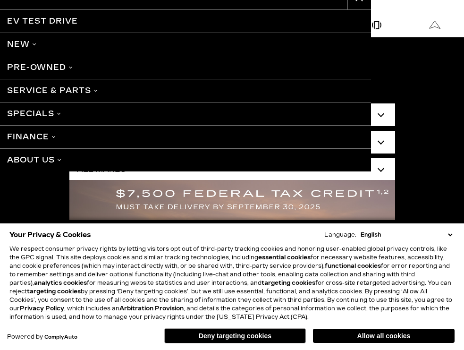 The width and height of the screenshot is (464, 350). What do you see at coordinates (232, 283) in the screenshot?
I see `p: We respect consumer privacy rights by letting visitors opt out of third-party tracking cookies an...` at bounding box center [232, 283].